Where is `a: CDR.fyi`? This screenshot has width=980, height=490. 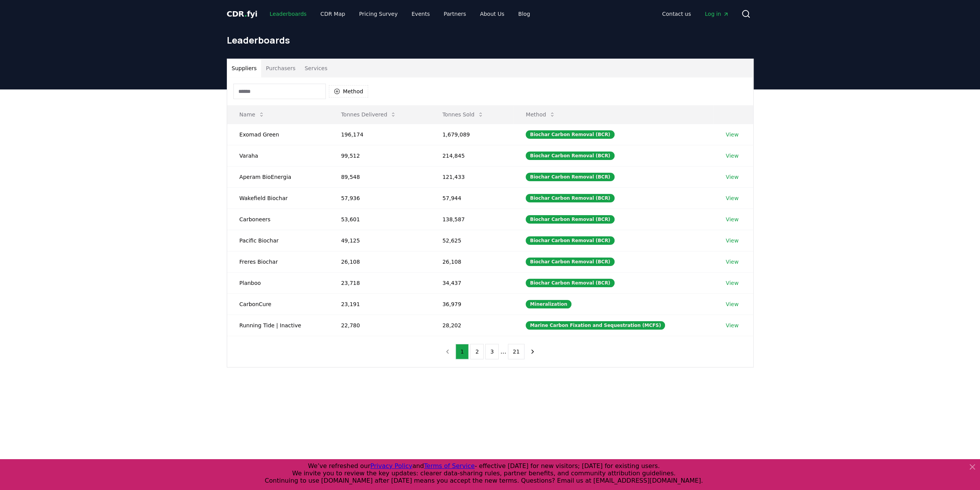 a: CDR.fyi is located at coordinates (242, 14).